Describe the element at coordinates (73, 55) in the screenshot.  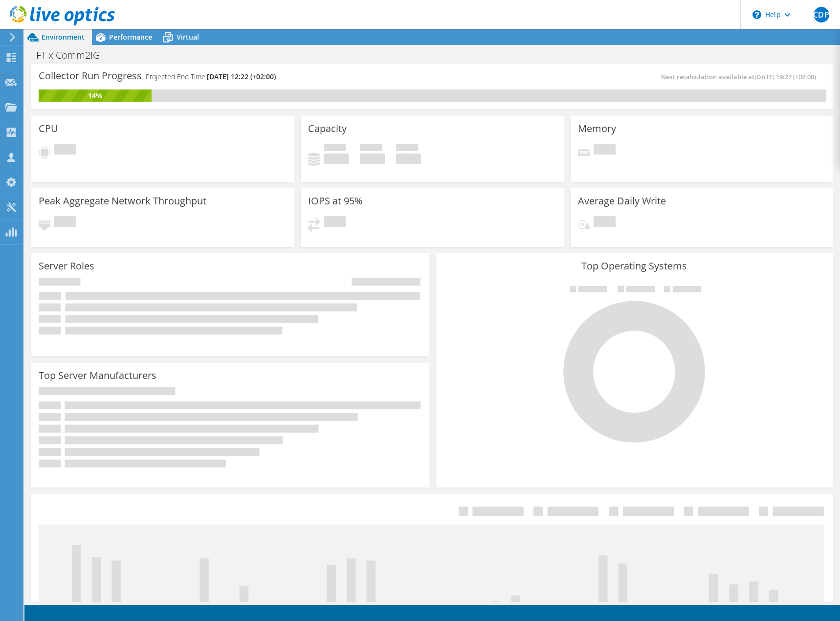
I see `h1: FT x Comm2IG` at that location.